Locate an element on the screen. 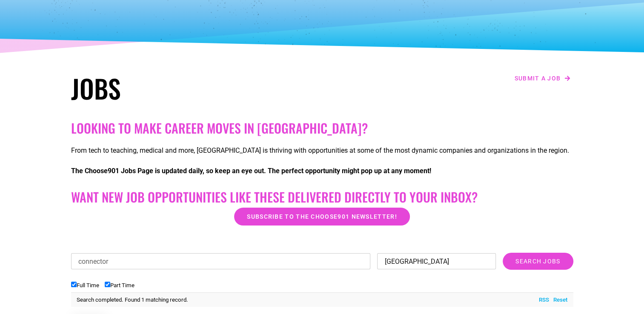 The width and height of the screenshot is (644, 314). a: Reset is located at coordinates (558, 300).